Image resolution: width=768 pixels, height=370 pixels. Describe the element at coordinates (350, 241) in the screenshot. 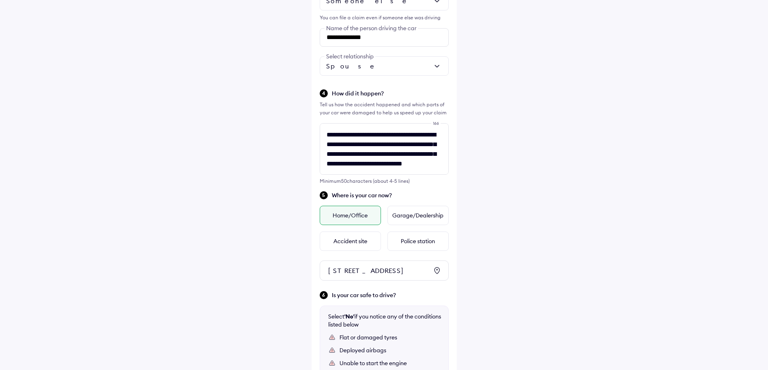

I see `div: Accident site` at that location.